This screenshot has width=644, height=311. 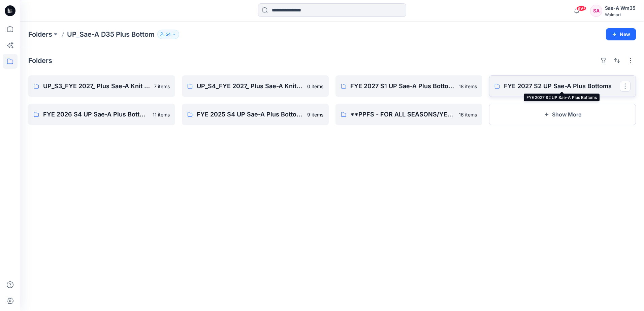 What do you see at coordinates (409, 115) in the screenshot?
I see `a: **PPFS - FOR ALL SEASONS/YEAR-PLUS16 items` at bounding box center [409, 115].